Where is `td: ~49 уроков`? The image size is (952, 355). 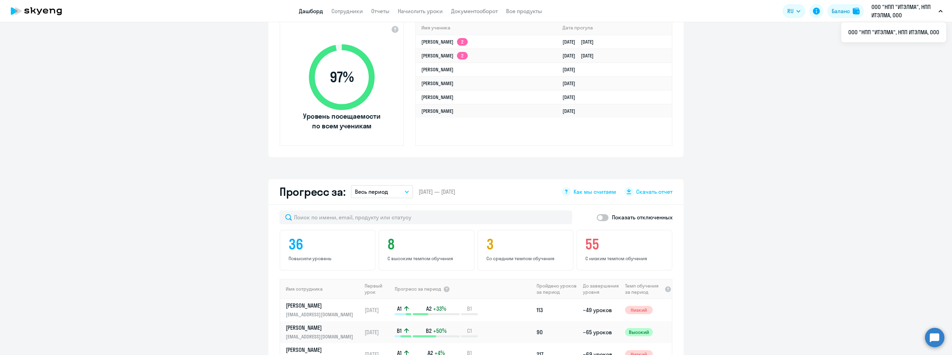
td: ~49 уроков is located at coordinates (601, 310).